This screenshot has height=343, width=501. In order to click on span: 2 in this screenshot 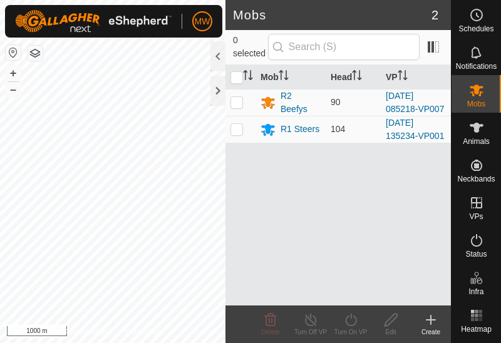, I will do `click(435, 15)`.